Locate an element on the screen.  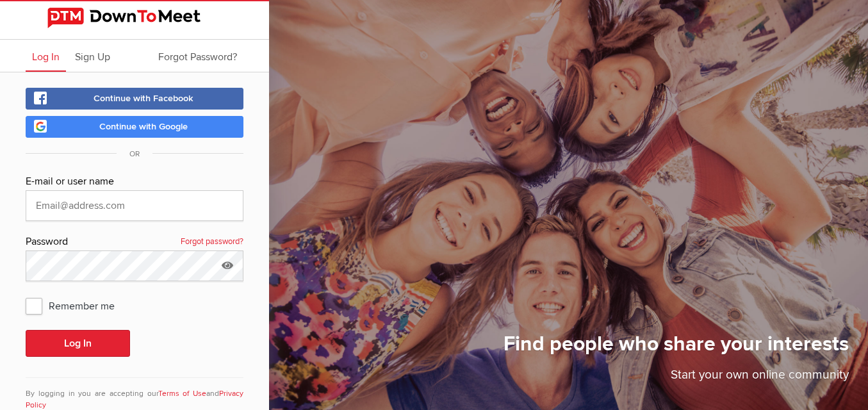
a: Terms of Use is located at coordinates (183, 393).